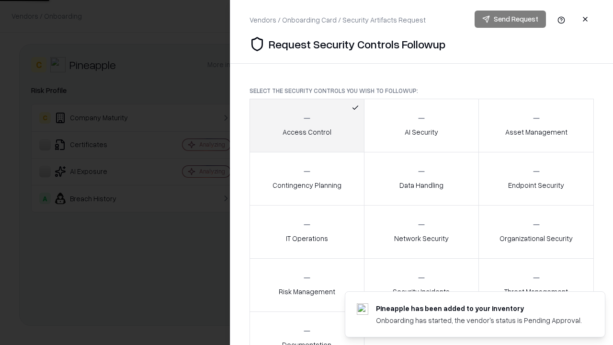  Describe the element at coordinates (422, 285) in the screenshot. I see `button: Security Incidents` at that location.